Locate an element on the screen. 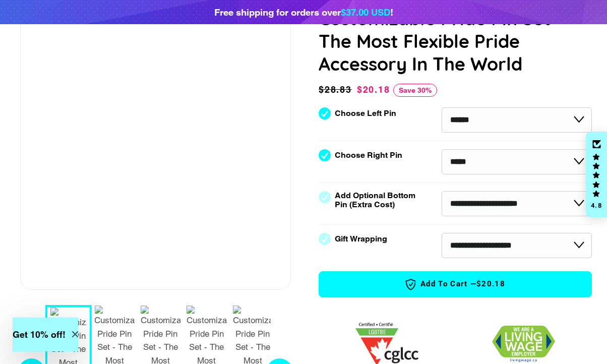 This screenshot has height=364, width=607. h1: Customizable Pride Pin Set - The Most Flexible Pride Accessory In The World is located at coordinates (456, 41).